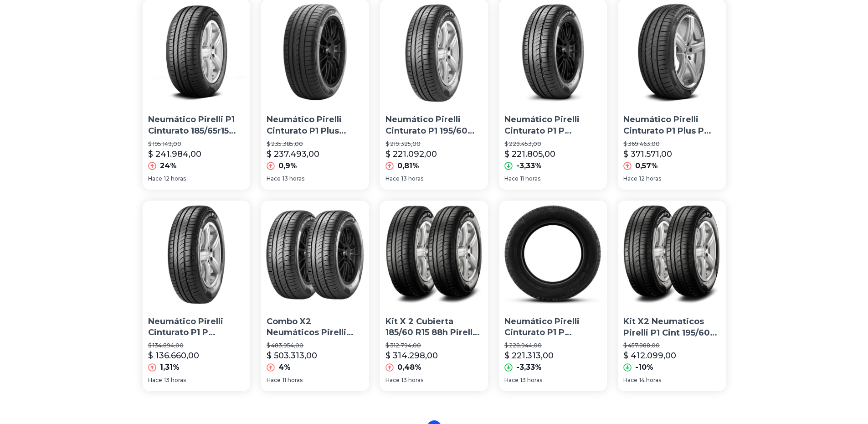 The width and height of the screenshot is (868, 424). Describe the element at coordinates (672, 327) in the screenshot. I see `p: Kit X2 Neumaticos Pirelli P1 Cint 195/60 R15 88h Neumen` at that location.